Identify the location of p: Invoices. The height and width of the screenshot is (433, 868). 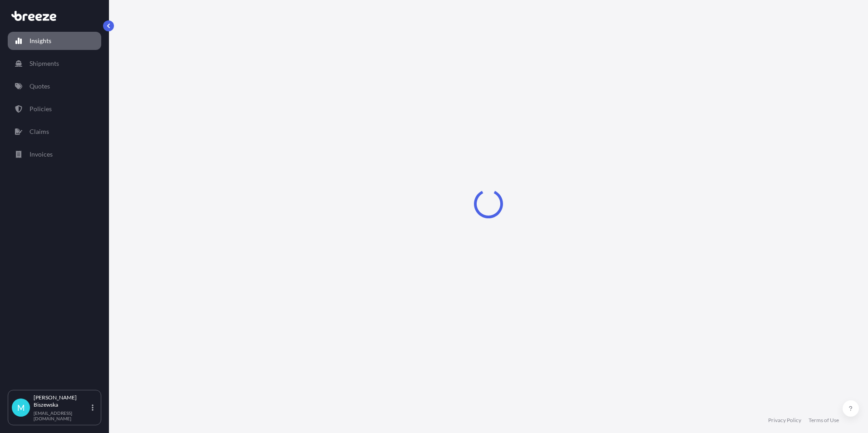
(41, 154).